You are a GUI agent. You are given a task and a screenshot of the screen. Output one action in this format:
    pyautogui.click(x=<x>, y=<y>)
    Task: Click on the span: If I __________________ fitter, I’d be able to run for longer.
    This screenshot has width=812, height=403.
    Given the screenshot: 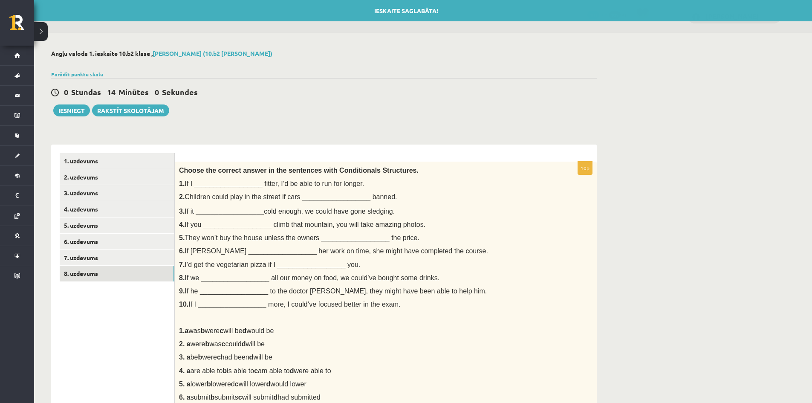 What is the action you would take?
    pyautogui.click(x=274, y=183)
    